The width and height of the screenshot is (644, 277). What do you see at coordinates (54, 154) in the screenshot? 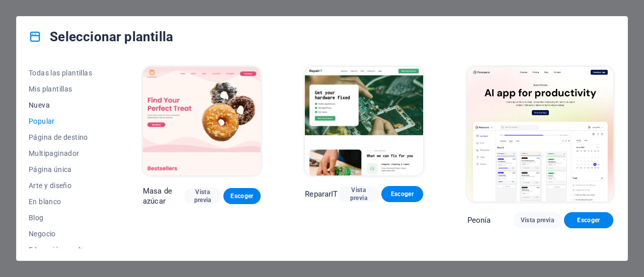
I see `font: Multipaginador` at bounding box center [54, 154].